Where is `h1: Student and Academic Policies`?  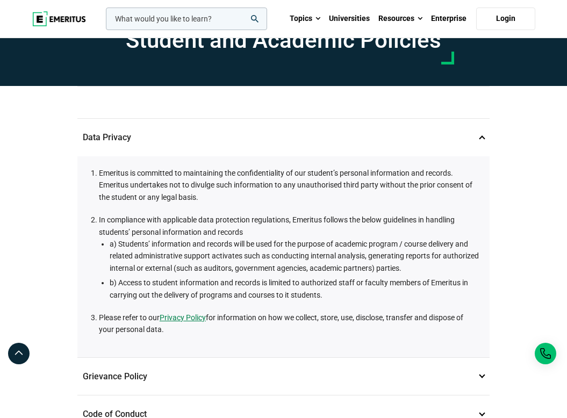 h1: Student and Academic Policies is located at coordinates (283, 40).